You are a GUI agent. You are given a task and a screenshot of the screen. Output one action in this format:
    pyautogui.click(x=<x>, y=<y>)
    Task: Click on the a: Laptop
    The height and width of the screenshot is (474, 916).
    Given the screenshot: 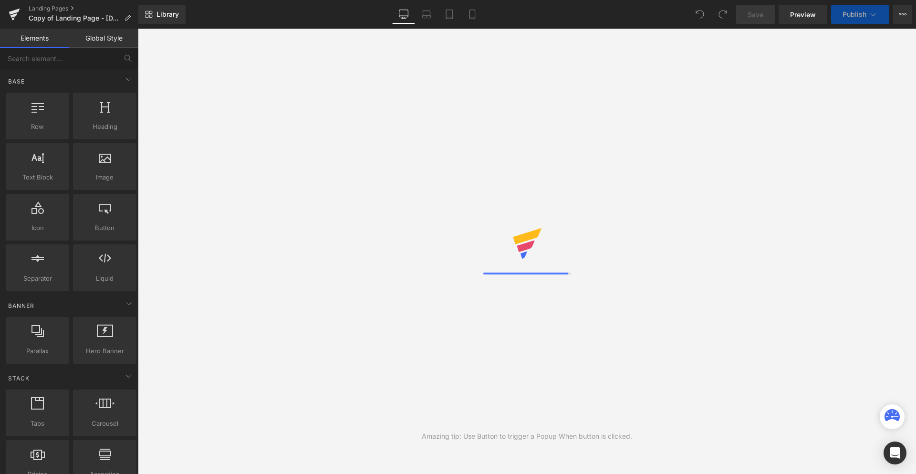 What is the action you would take?
    pyautogui.click(x=426, y=14)
    